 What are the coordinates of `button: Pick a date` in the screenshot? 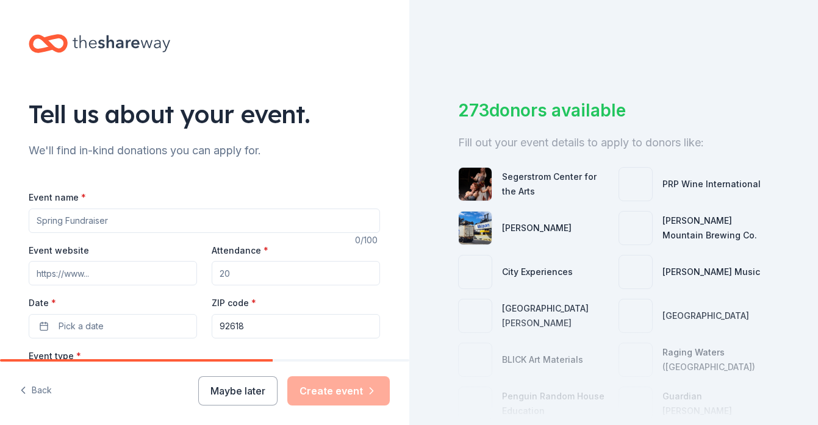 It's located at (113, 326).